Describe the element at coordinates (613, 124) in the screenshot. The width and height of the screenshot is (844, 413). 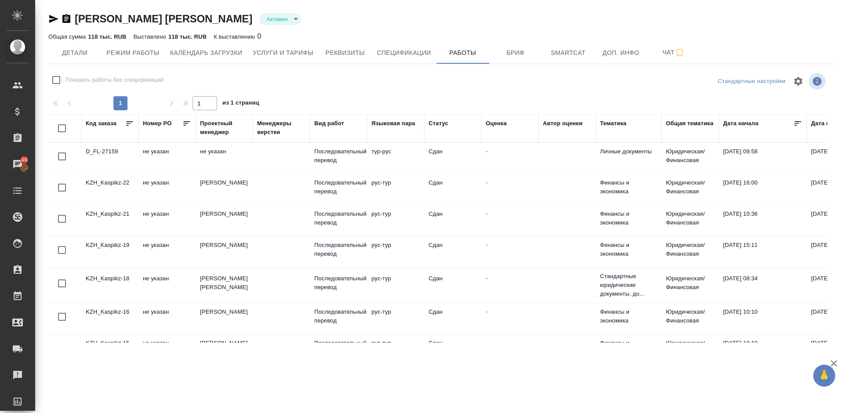
I see `div: Тематика` at that location.